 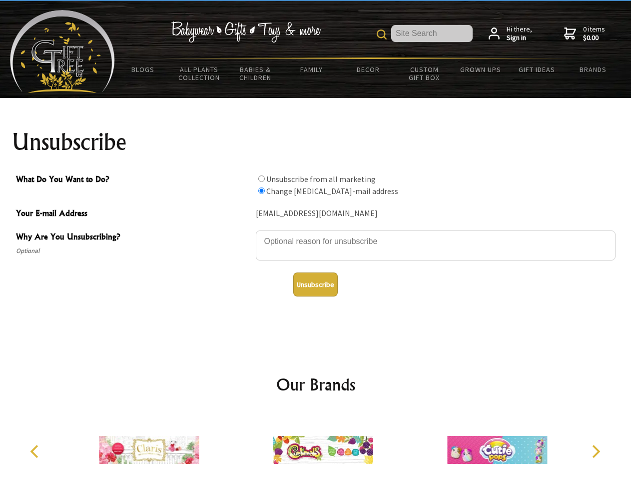 I want to click on strong: $0.00, so click(x=594, y=38).